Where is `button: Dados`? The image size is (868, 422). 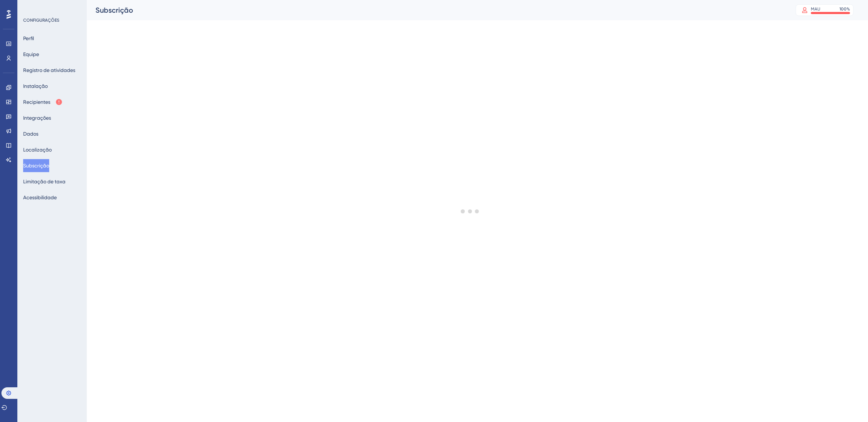 button: Dados is located at coordinates (31, 134).